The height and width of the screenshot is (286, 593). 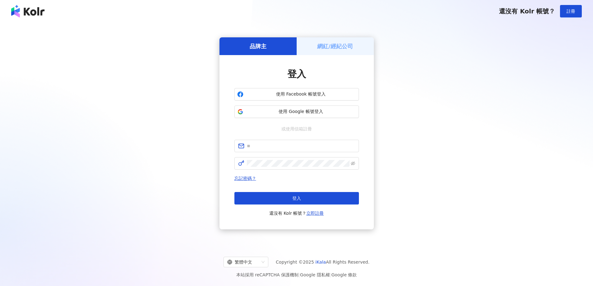 What do you see at coordinates (344, 275) in the screenshot?
I see `a: Google 條款` at bounding box center [344, 275].